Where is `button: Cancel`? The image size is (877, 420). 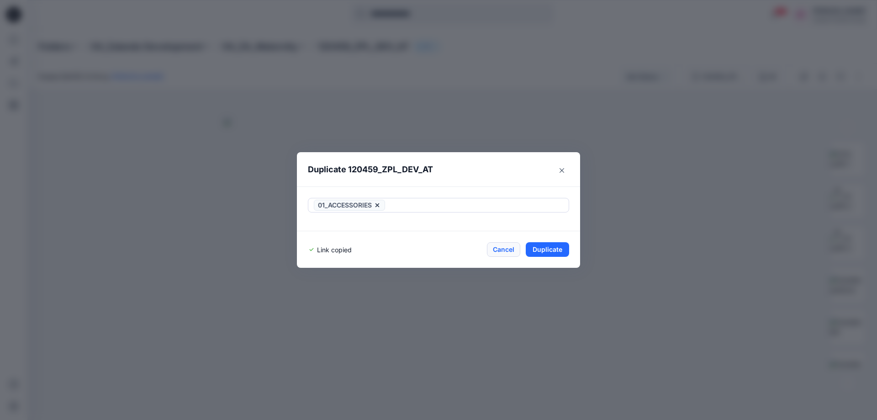
button: Cancel is located at coordinates (503, 249).